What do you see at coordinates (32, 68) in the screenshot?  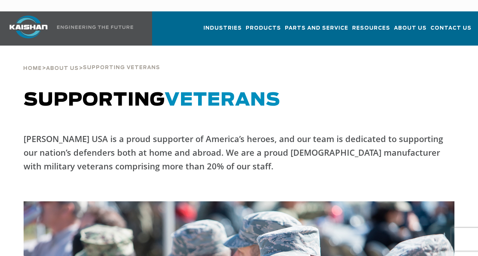 I see `span: Home` at bounding box center [32, 68].